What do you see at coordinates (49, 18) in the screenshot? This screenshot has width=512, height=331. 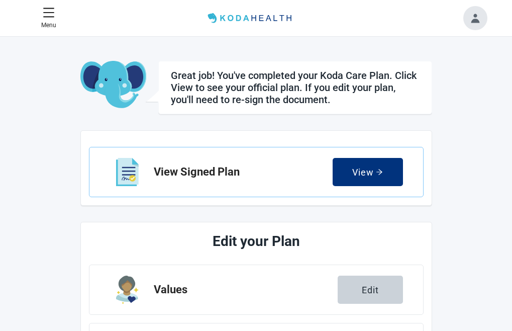 I see `button: Close Menu` at bounding box center [49, 18].